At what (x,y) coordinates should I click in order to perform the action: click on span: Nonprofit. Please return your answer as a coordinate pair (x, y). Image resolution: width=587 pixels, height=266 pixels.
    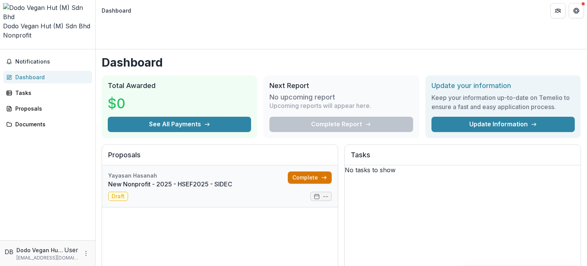
    Looking at the image, I should click on (17, 35).